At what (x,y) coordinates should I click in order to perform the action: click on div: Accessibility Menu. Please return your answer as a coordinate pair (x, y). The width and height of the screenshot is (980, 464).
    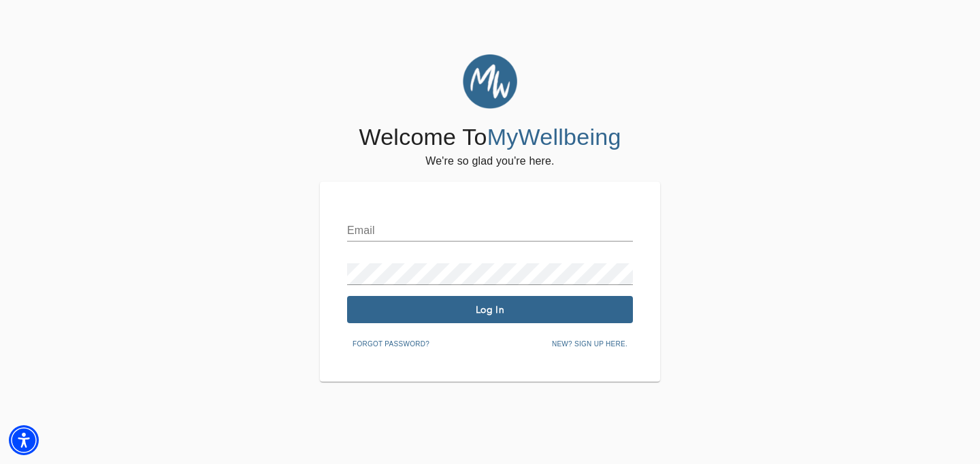
    Looking at the image, I should click on (24, 440).